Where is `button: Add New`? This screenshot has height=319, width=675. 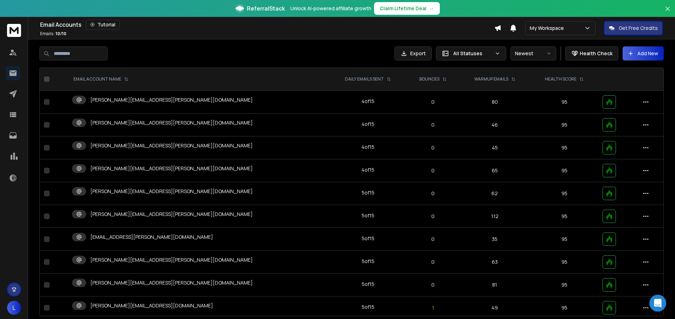
button: Add New is located at coordinates (643, 53).